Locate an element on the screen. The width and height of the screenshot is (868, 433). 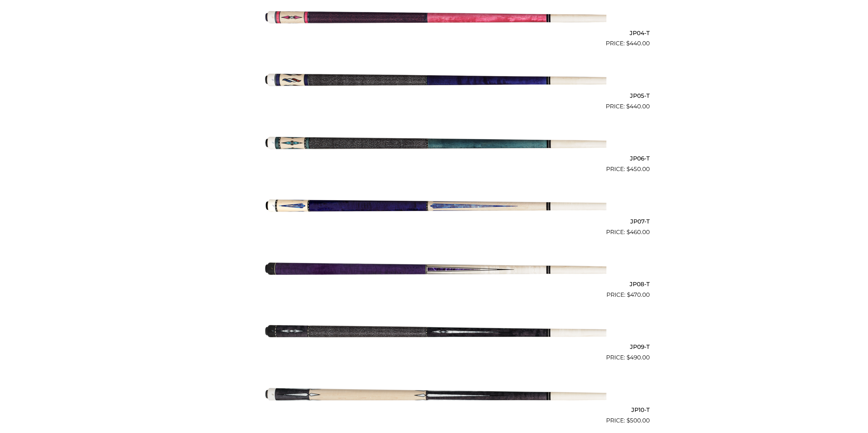
h2: JP06-T is located at coordinates (434, 158).